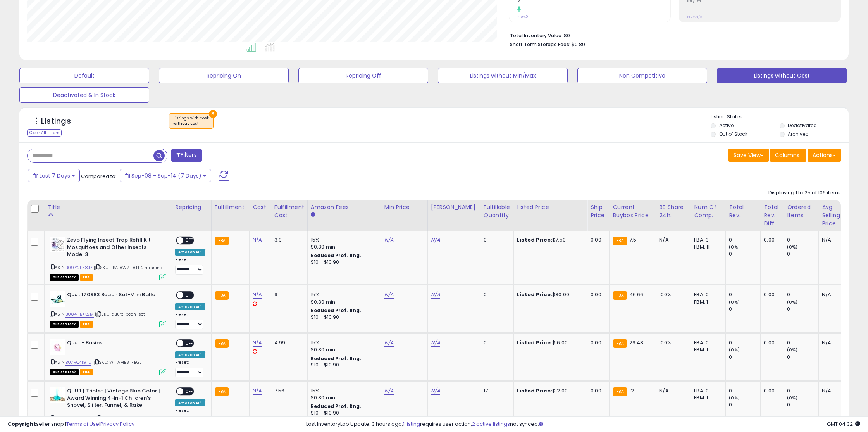 This screenshot has width=868, height=432. What do you see at coordinates (191, 121) in the screenshot?
I see `span: Listings with cost :` at bounding box center [191, 121].